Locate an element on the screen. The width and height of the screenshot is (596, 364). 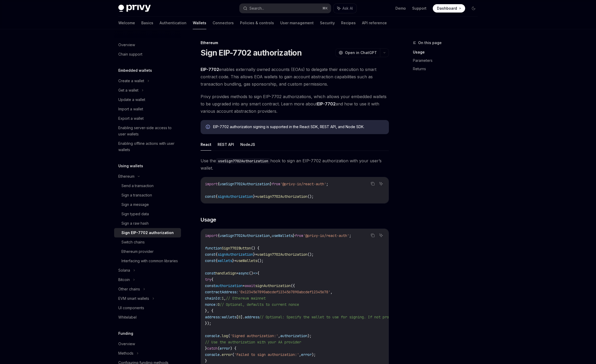
span: error is located at coordinates (307, 355).